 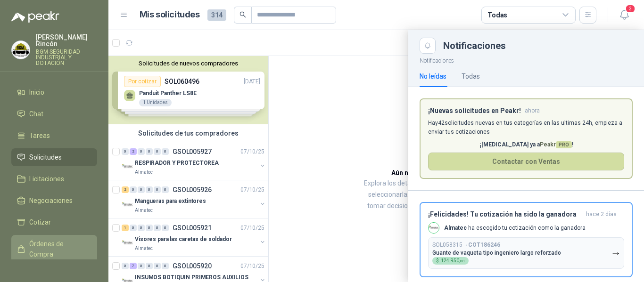 What do you see at coordinates (37, 93) in the screenshot?
I see `span: Inicio` at bounding box center [37, 93].